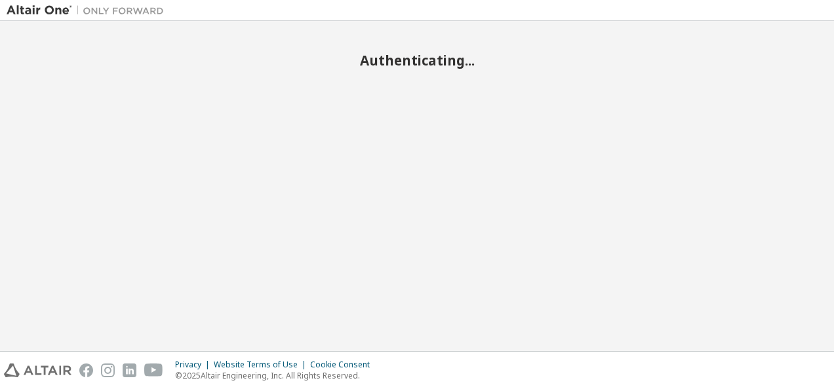 This screenshot has height=389, width=834. Describe the element at coordinates (153, 370) in the screenshot. I see `img: youtube.svg` at that location.